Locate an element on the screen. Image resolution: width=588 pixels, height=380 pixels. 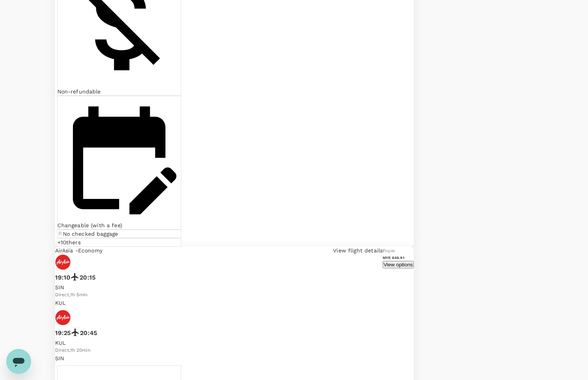
span: Economy is located at coordinates (90, 251).